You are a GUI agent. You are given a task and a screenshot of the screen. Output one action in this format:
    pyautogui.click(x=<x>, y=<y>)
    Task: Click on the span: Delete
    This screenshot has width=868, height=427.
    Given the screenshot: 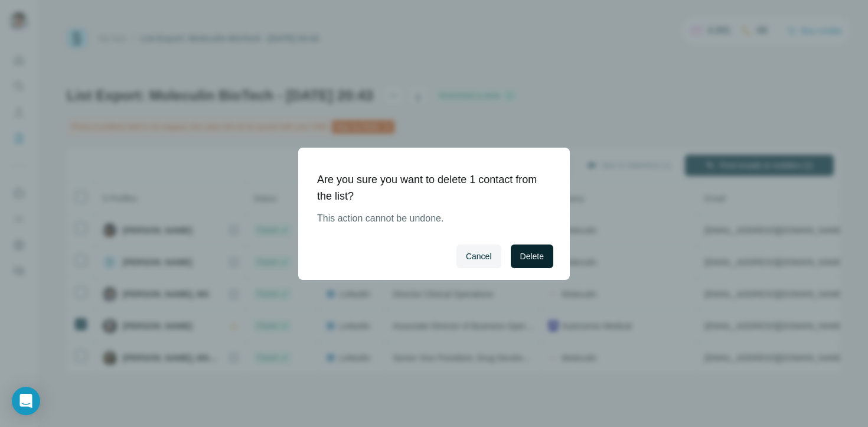 What is the action you would take?
    pyautogui.click(x=532, y=256)
    